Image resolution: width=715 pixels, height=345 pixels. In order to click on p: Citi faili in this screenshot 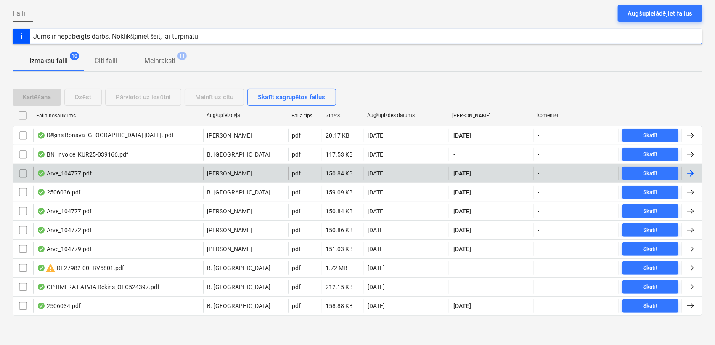, I will do `click(106, 61)`.